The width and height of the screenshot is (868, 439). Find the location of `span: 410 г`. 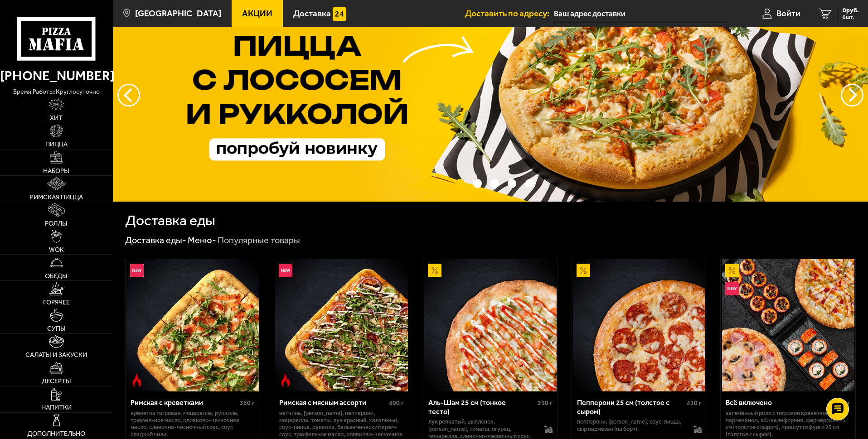

span: 410 г is located at coordinates (694, 403).